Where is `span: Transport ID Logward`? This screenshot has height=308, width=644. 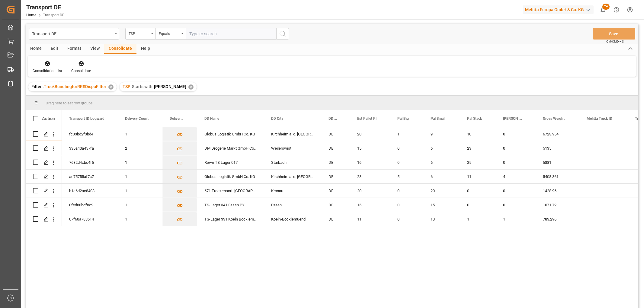
span: Transport ID Logward is located at coordinates (86, 119).